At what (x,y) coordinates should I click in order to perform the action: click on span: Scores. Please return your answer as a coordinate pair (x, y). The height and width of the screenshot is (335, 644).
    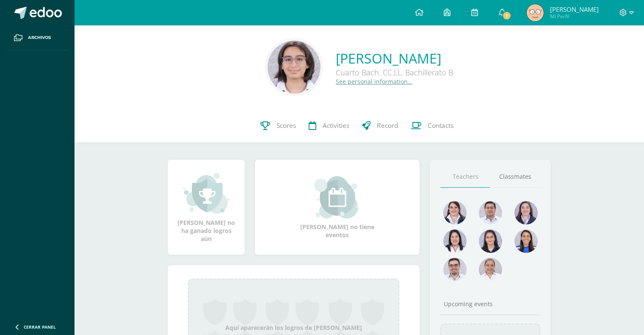
    Looking at the image, I should click on (286, 126).